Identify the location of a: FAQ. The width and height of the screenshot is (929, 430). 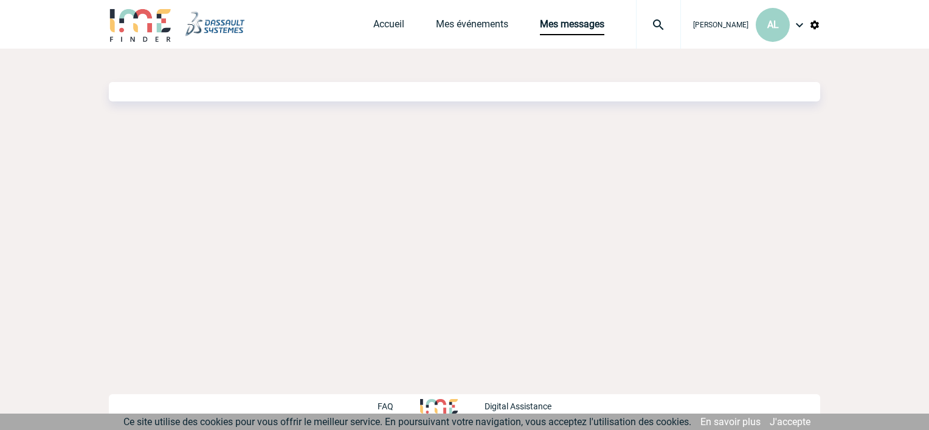
(399, 405).